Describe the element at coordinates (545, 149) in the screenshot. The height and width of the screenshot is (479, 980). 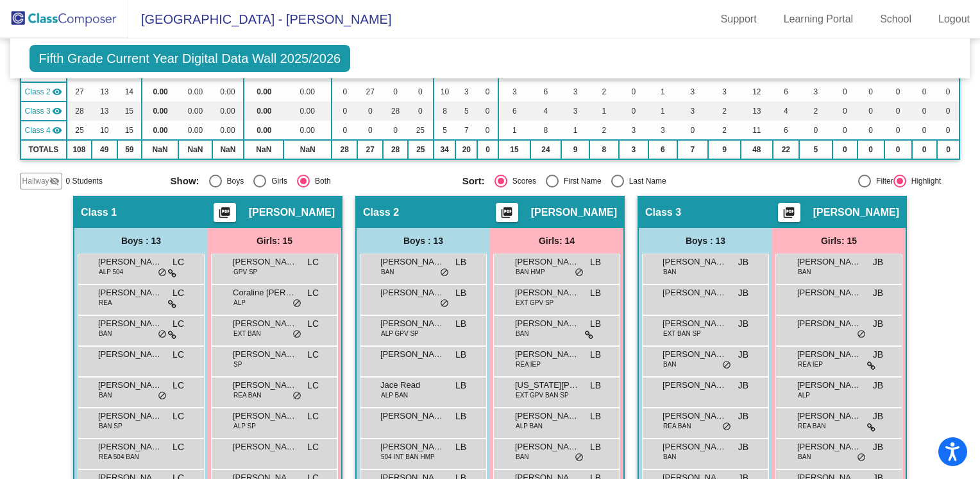
I see `td: 24` at that location.